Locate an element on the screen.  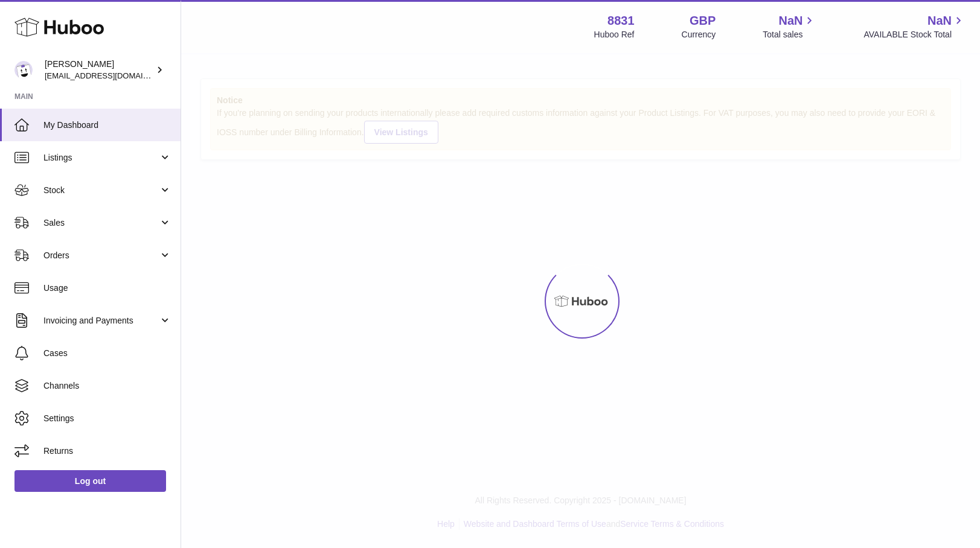
div: Huboo Ref is located at coordinates (614, 34).